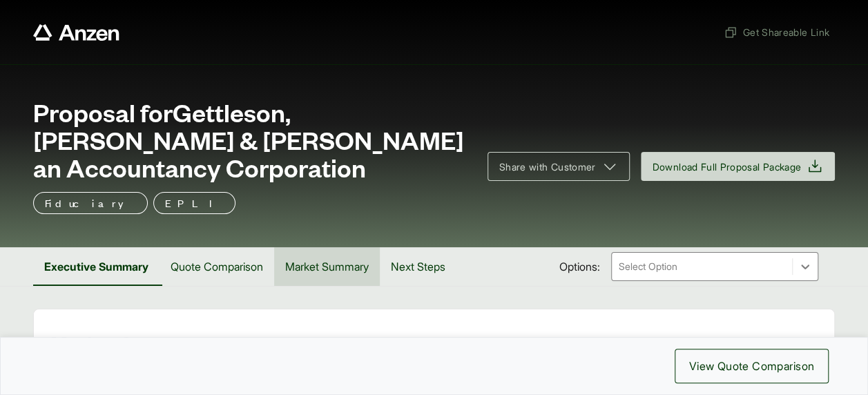 Image resolution: width=868 pixels, height=395 pixels. What do you see at coordinates (326, 267) in the screenshot?
I see `button: Market Summary` at bounding box center [326, 267].